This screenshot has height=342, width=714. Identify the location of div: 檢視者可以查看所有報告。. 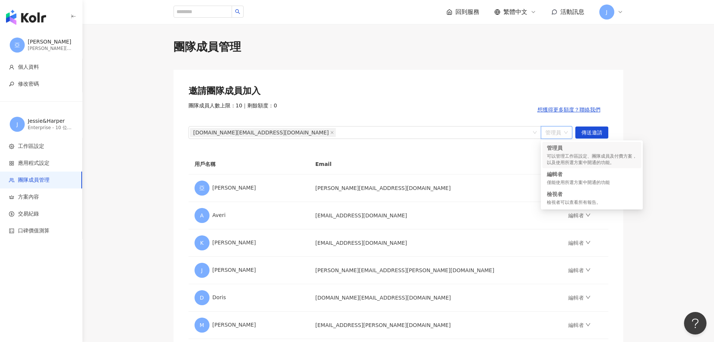
(592, 202).